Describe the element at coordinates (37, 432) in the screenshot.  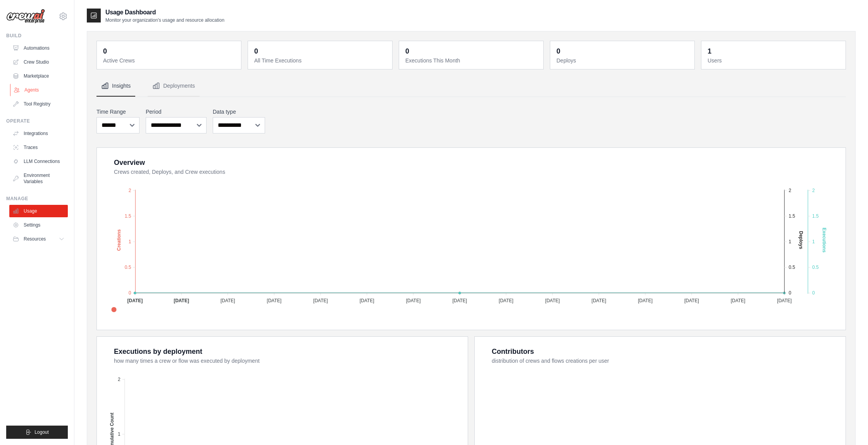
I see `button: Logout` at that location.